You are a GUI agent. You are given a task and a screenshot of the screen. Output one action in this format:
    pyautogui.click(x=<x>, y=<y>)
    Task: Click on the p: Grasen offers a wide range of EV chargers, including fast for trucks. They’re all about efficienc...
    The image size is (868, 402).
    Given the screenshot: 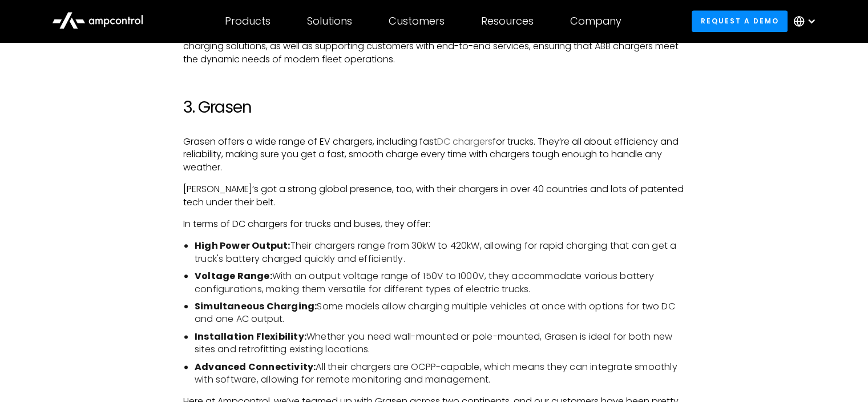 What is the action you would take?
    pyautogui.click(x=434, y=154)
    